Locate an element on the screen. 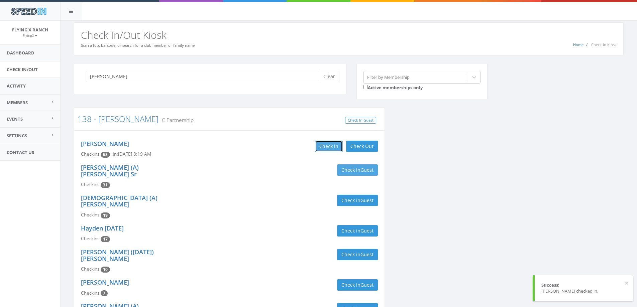 This screenshot has height=307, width=637. span: Contact Us is located at coordinates (20, 152).